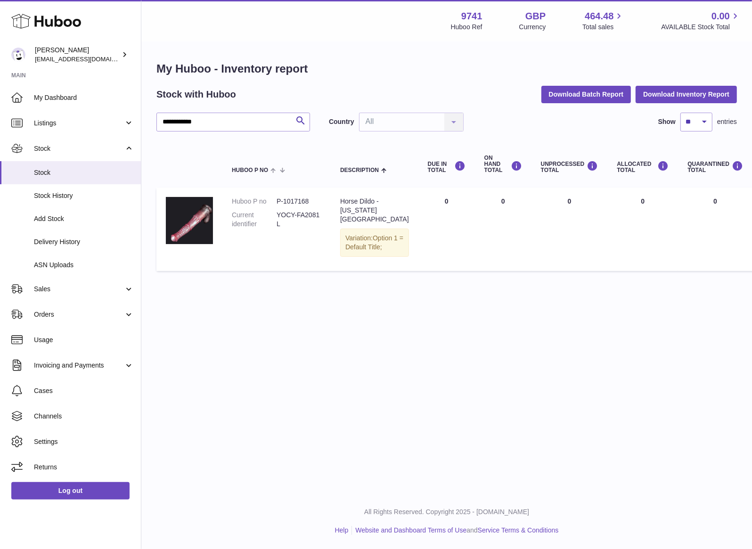 The width and height of the screenshot is (752, 549). I want to click on span: Cases, so click(84, 390).